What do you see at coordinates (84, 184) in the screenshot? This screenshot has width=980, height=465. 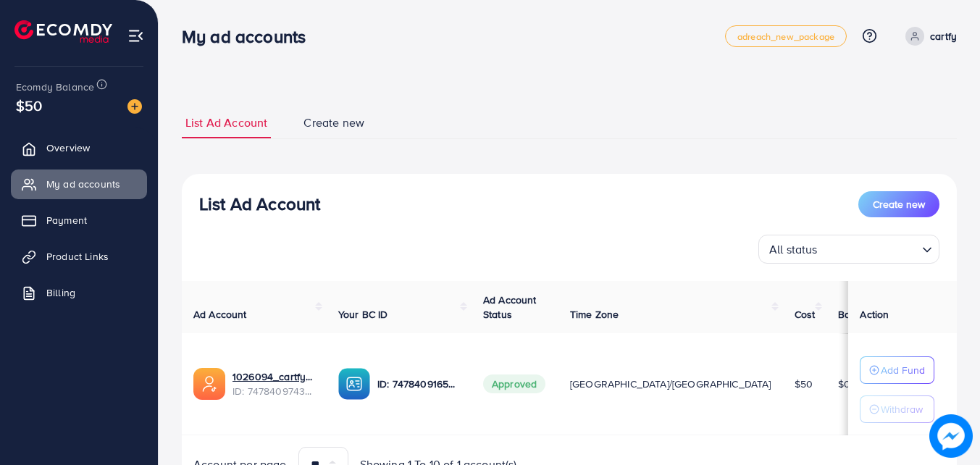 I see `span: My ad accounts` at bounding box center [84, 184].